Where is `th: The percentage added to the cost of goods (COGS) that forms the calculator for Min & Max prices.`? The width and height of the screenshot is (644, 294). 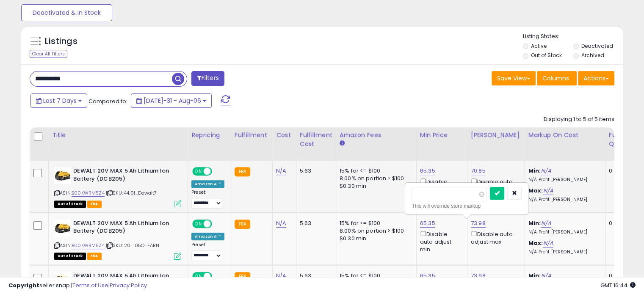 th: The percentage added to the cost of goods (COGS) that forms the calculator for Min & Max prices. is located at coordinates (565, 144).